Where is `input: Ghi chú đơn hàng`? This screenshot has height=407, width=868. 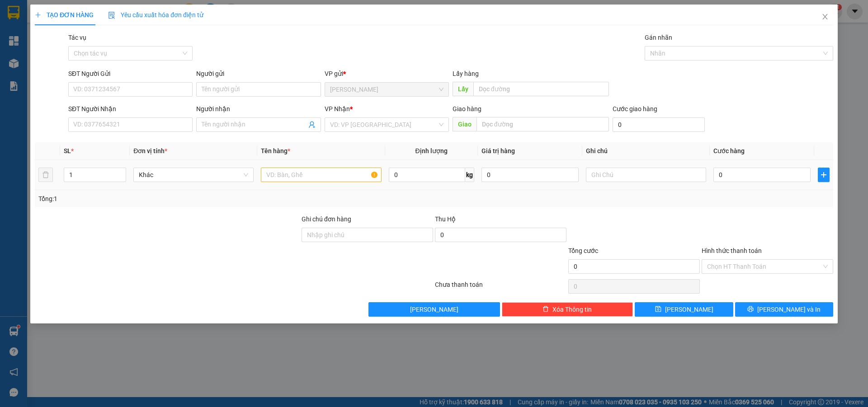
input: Ghi chú đơn hàng is located at coordinates (367, 235).